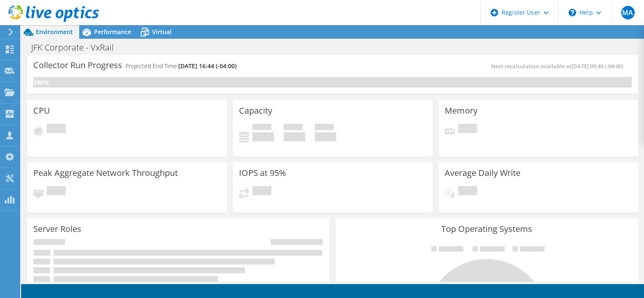  Describe the element at coordinates (105, 173) in the screenshot. I see `h3: Peak Aggregate Network Throughput` at that location.